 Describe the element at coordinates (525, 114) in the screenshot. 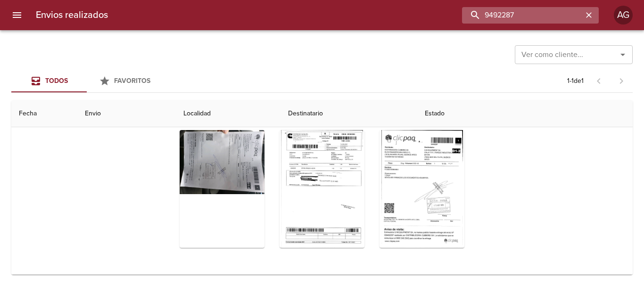

I see `th: Estado` at that location.